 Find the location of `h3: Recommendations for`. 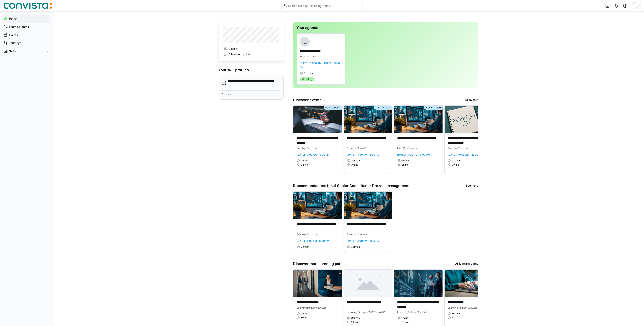

h3: Recommendations for is located at coordinates (351, 186).